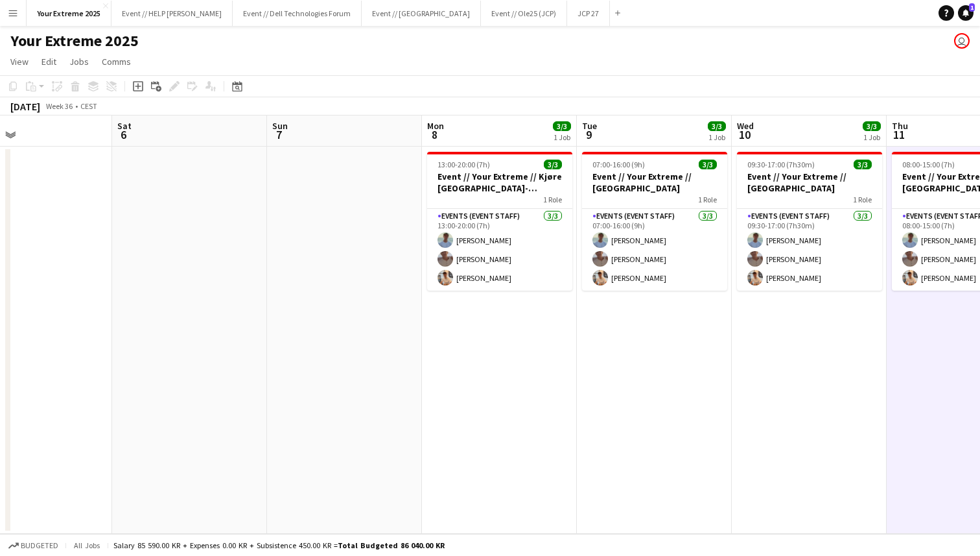 Image resolution: width=980 pixels, height=556 pixels. Describe the element at coordinates (125, 126) in the screenshot. I see `span: Sat` at that location.